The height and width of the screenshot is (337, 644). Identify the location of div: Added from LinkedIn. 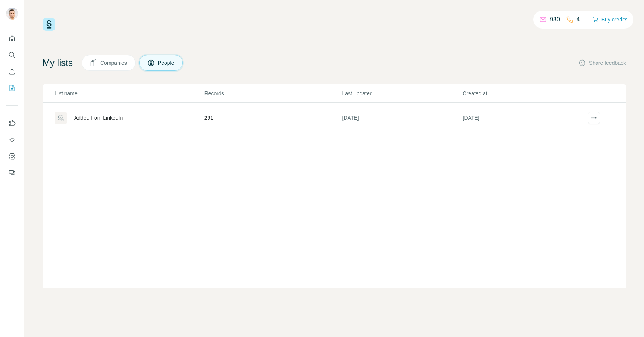
(98, 118).